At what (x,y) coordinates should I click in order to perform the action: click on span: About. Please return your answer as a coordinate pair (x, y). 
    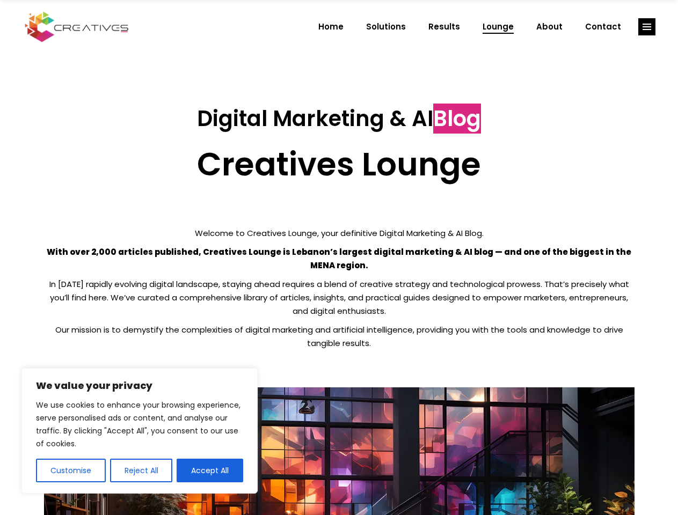
    Looking at the image, I should click on (549, 27).